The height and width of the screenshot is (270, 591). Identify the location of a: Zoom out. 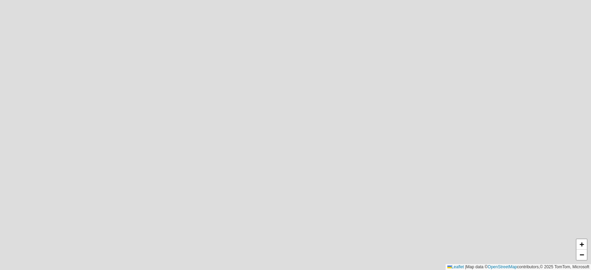
(581, 255).